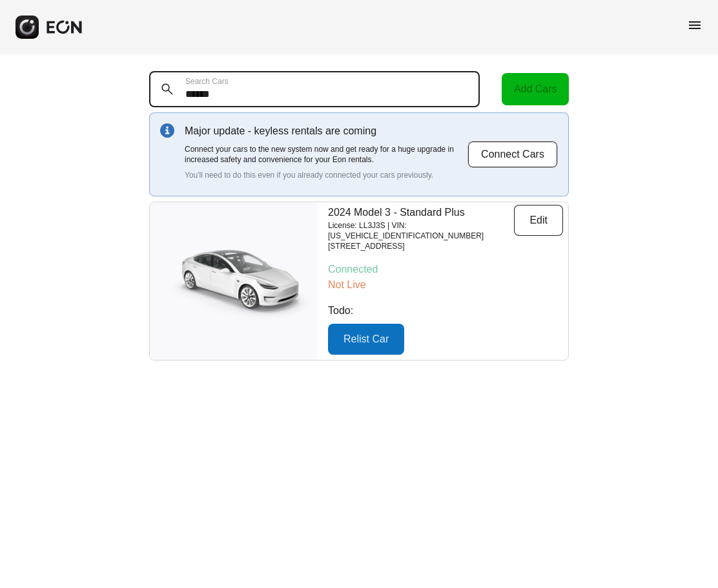 The width and height of the screenshot is (718, 588). What do you see at coordinates (695, 25) in the screenshot?
I see `span: menu` at bounding box center [695, 25].